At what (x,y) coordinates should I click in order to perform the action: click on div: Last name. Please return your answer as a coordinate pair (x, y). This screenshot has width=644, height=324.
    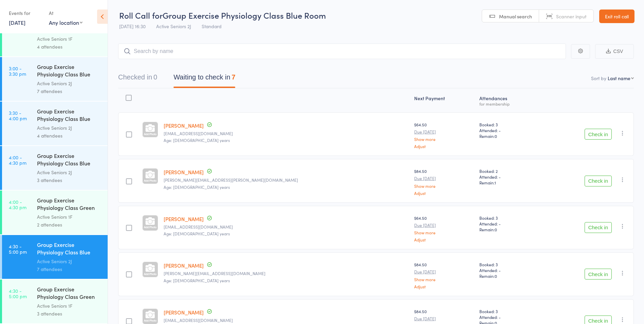
    Looking at the image, I should click on (619, 78).